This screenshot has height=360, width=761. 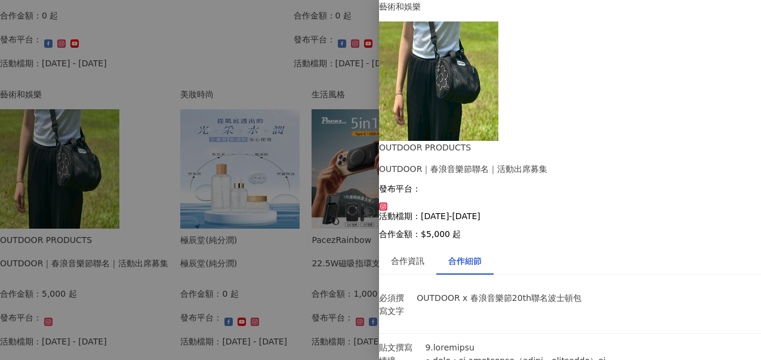 What do you see at coordinates (508, 298) in the screenshot?
I see `p: OUTDOOR x 春浪音樂節20th聯名波士頓包` at bounding box center [508, 298].